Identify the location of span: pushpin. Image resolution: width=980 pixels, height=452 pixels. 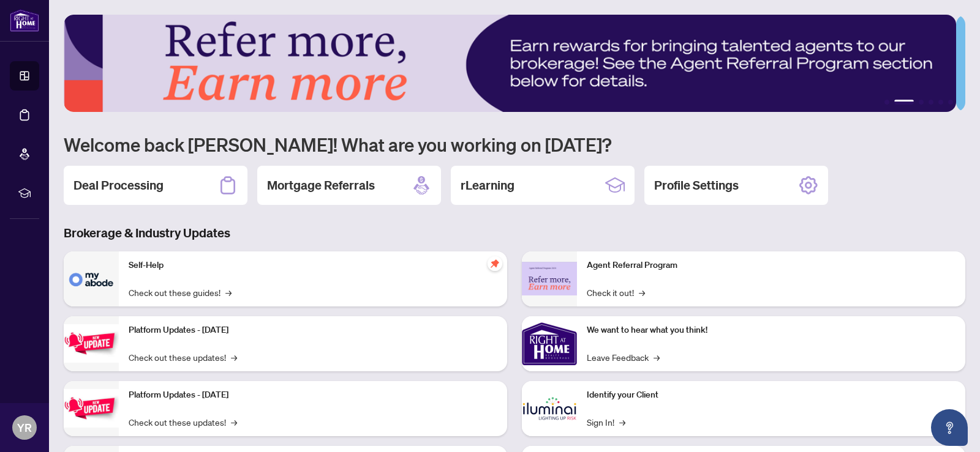
(495, 264).